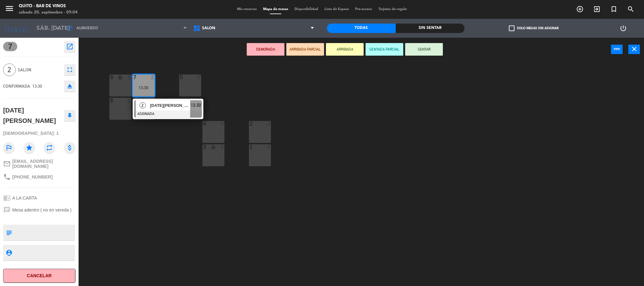 The image size is (644, 286). What do you see at coordinates (69, 69) in the screenshot?
I see `i: fullscreen` at bounding box center [69, 69].